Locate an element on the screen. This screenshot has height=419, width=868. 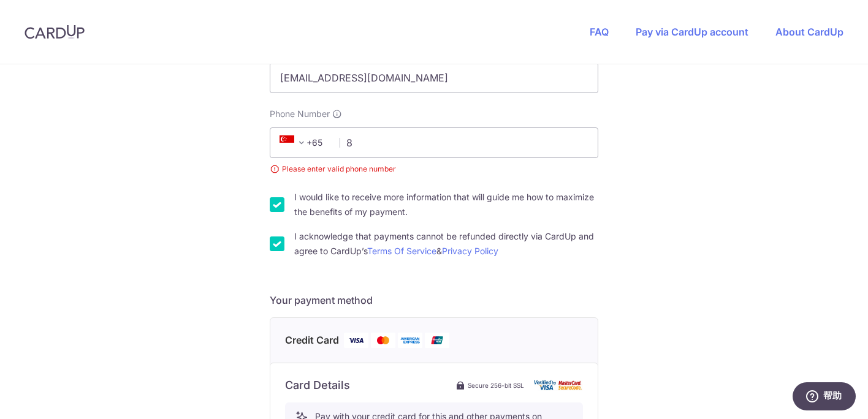
a: Pay via CardUp account is located at coordinates (692, 32).